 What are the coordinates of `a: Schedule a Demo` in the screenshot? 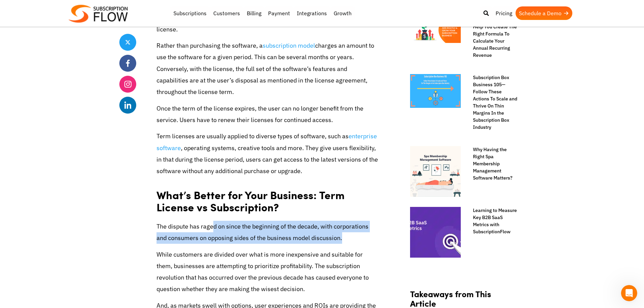 It's located at (544, 13).